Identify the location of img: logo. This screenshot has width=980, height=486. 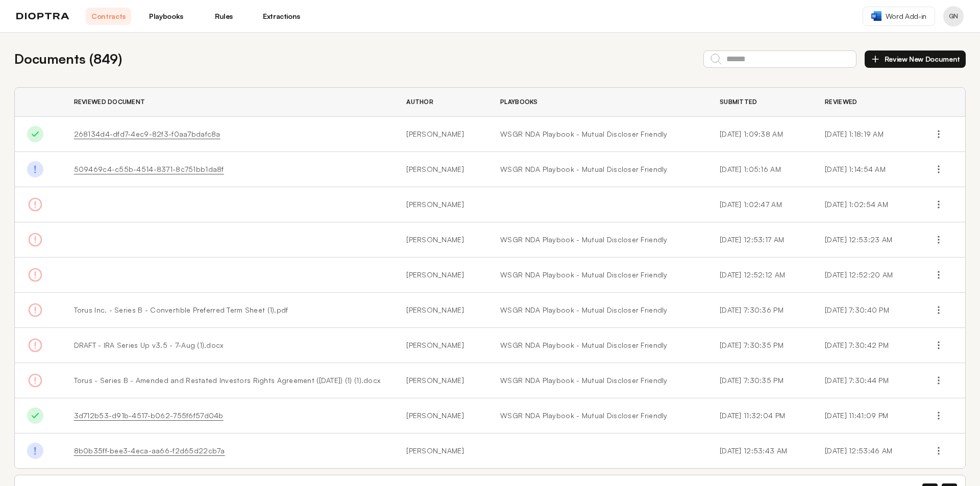
(43, 16).